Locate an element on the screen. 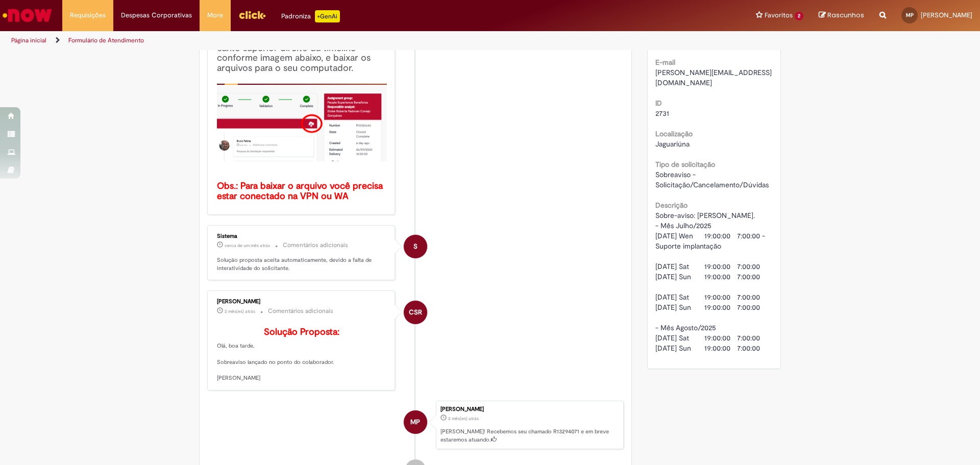  b: ID is located at coordinates (658, 103).